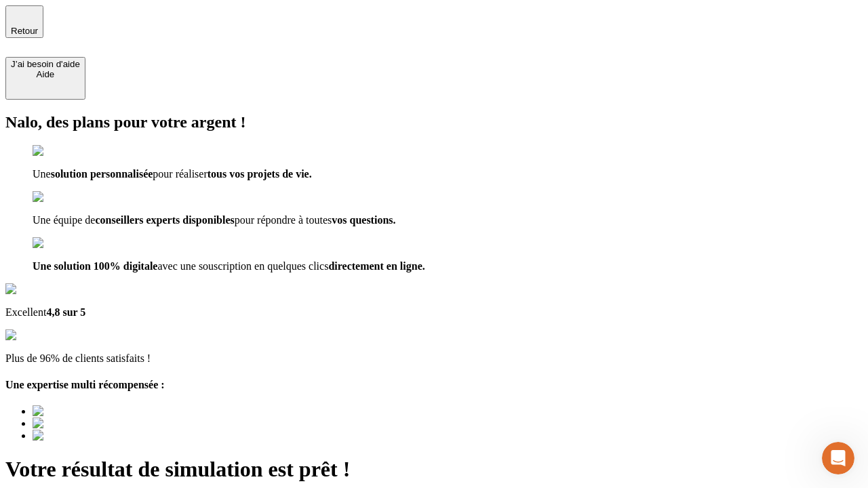 This screenshot has width=868, height=488. Describe the element at coordinates (164, 220) in the screenshot. I see `span: conseillers experts disponibles` at that location.